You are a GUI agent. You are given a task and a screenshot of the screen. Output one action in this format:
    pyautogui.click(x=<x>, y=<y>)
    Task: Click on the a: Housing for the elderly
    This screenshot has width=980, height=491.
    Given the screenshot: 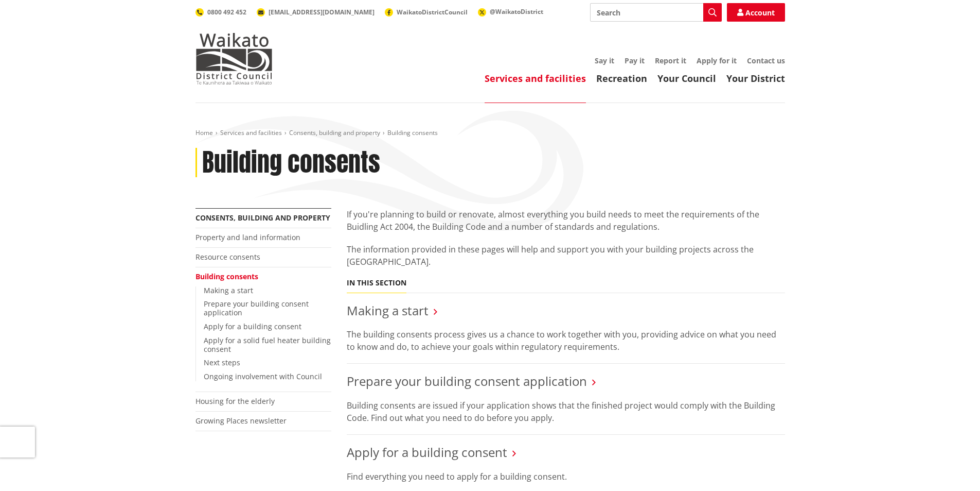 What is the action you would take?
    pyautogui.click(x=235, y=400)
    